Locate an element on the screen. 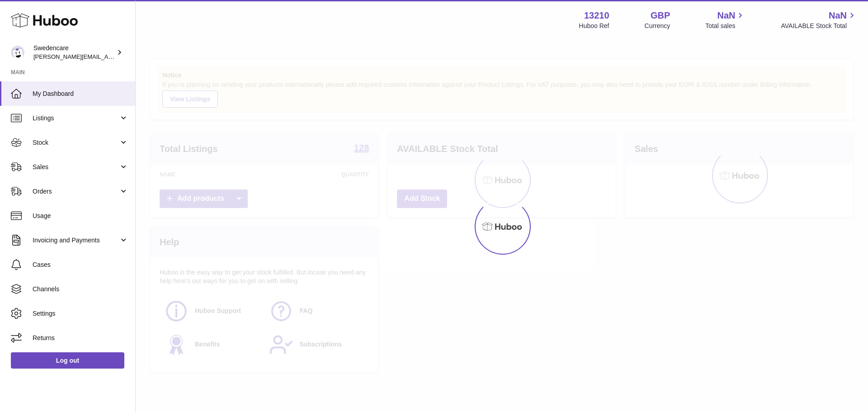  span: Settings is located at coordinates (80, 313).